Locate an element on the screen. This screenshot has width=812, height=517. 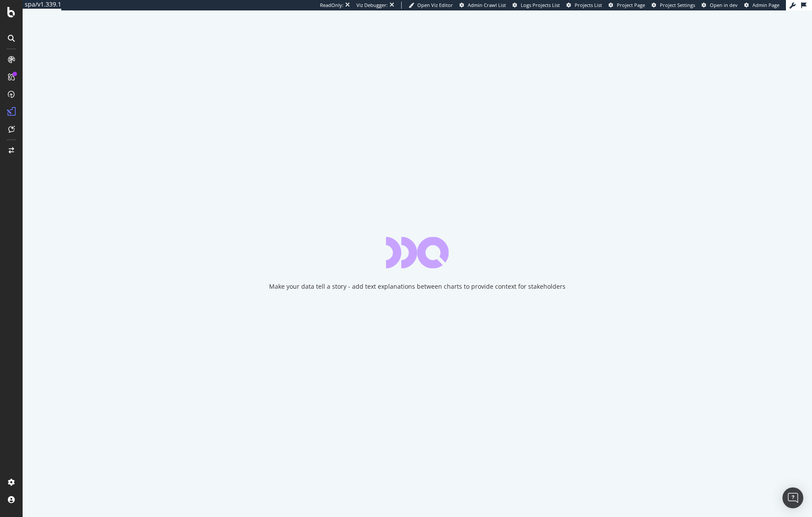
span: Project Page is located at coordinates (631, 5).